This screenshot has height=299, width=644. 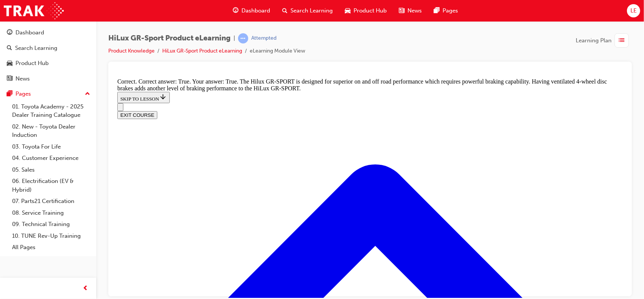 What do you see at coordinates (48, 48) in the screenshot?
I see `a: Search Learning` at bounding box center [48, 48].